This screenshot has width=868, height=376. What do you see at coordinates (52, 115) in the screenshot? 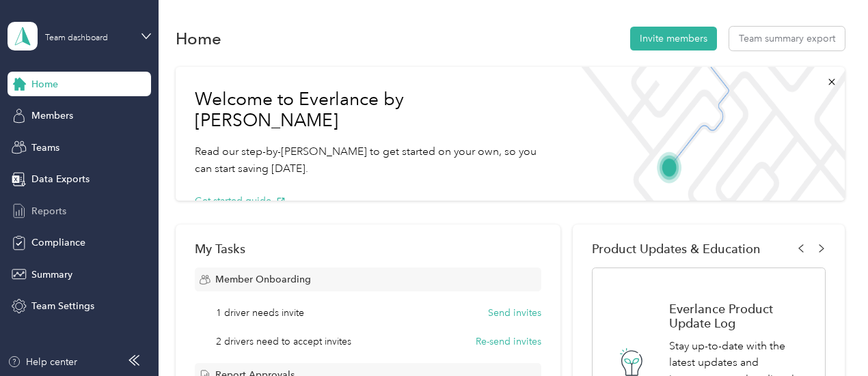
I see `span: Members` at bounding box center [52, 115].